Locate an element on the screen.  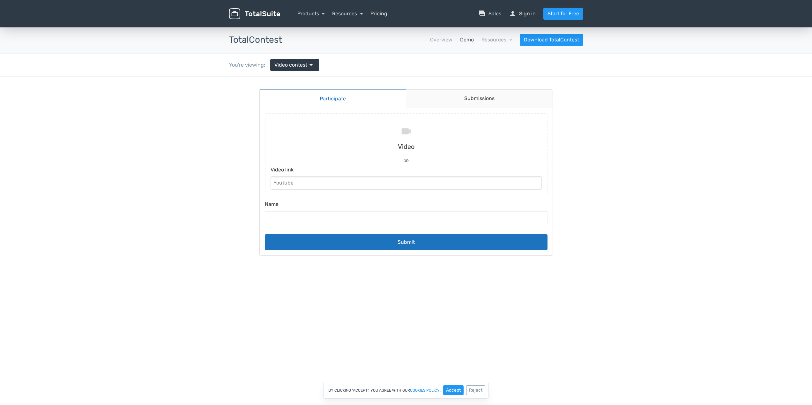
span: question_answer is located at coordinates (482, 14).